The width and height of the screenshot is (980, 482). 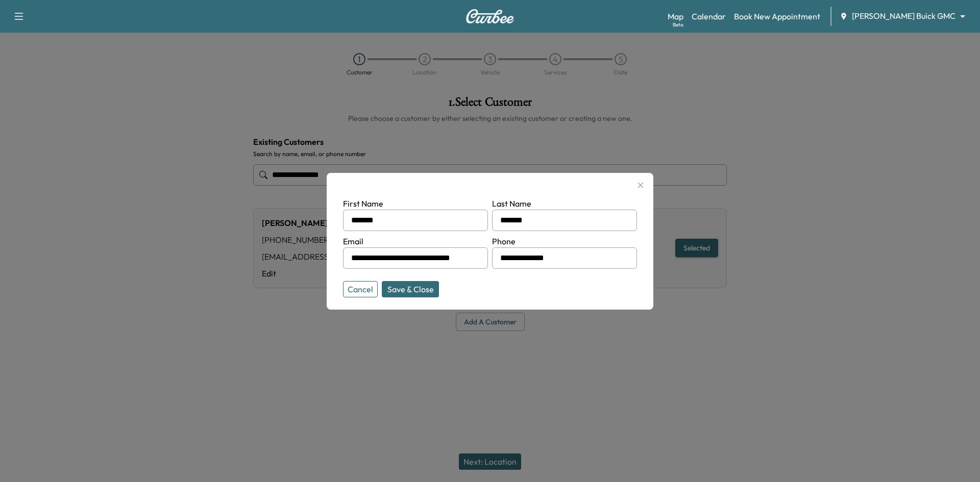 What do you see at coordinates (709, 17) in the screenshot?
I see `a: Calendar` at bounding box center [709, 17].